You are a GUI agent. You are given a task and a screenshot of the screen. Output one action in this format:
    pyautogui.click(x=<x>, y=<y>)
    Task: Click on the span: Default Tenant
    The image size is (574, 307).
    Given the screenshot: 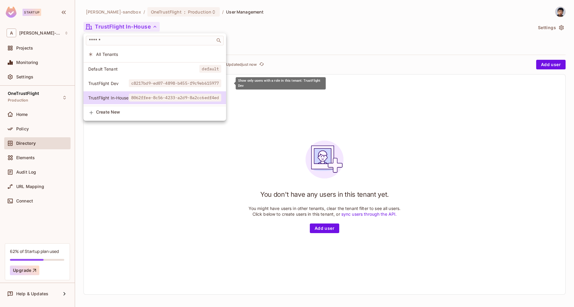 What is the action you would take?
    pyautogui.click(x=144, y=69)
    